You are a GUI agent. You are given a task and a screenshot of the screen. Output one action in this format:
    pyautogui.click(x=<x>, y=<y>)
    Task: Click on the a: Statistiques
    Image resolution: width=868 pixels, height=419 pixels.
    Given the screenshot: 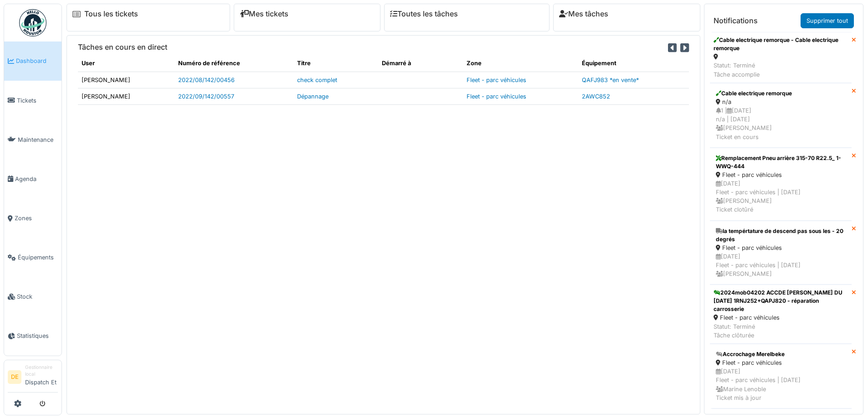 What is the action you would take?
    pyautogui.click(x=33, y=336)
    